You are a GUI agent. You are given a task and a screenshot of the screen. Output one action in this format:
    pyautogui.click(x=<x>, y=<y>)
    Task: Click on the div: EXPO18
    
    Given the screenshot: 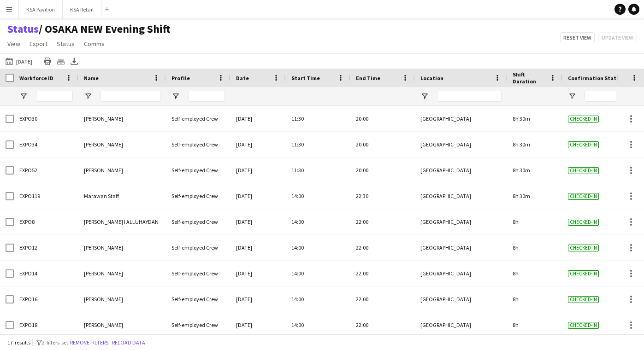 What is the action you would take?
    pyautogui.click(x=46, y=325)
    